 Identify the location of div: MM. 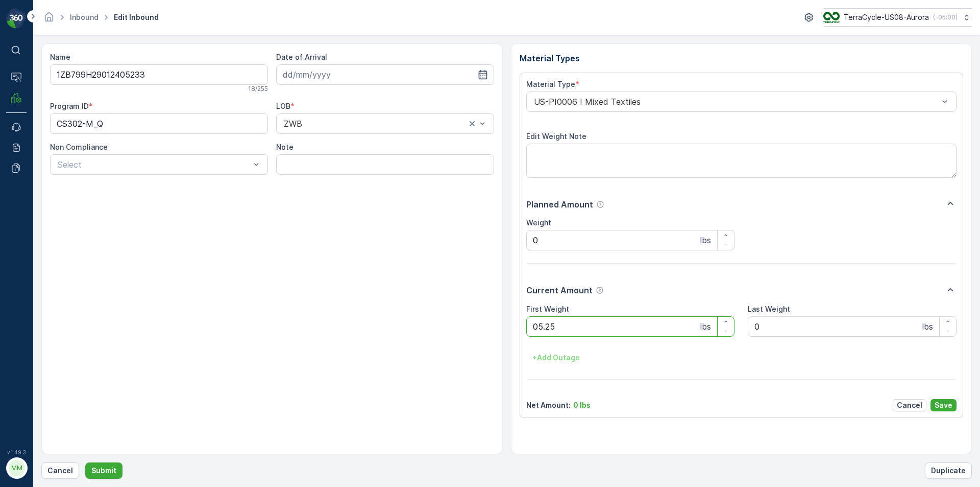
(17, 468).